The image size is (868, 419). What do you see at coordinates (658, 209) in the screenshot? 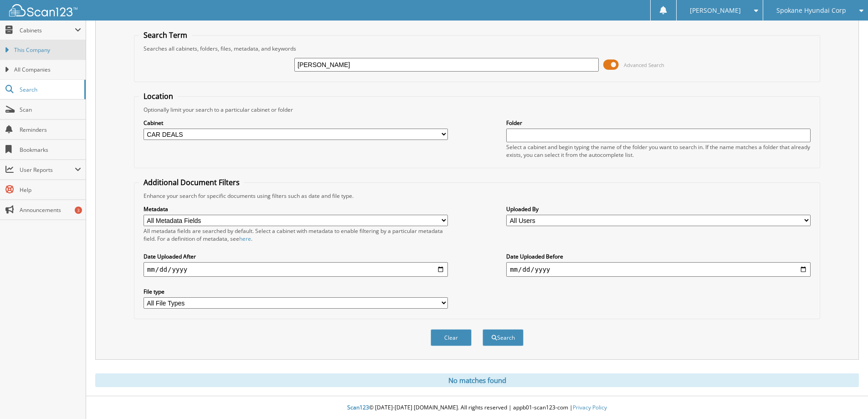
I see `label: Uploaded By` at bounding box center [658, 209].